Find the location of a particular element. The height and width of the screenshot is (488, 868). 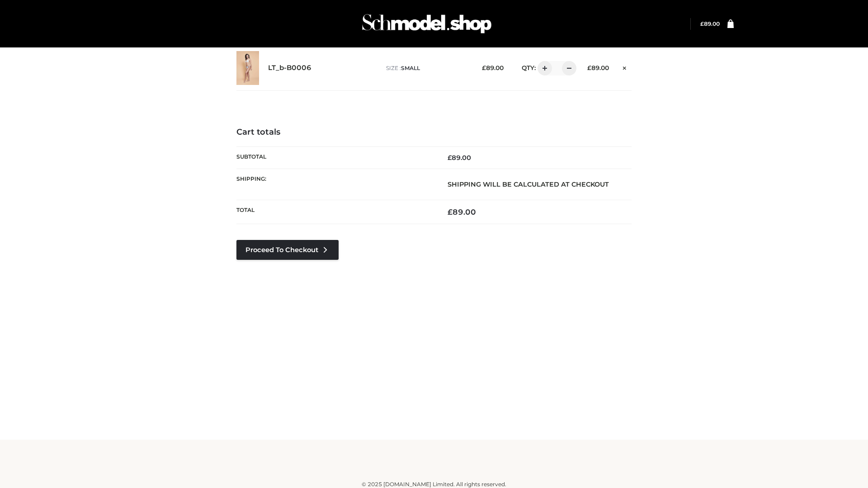

a: £89.00 is located at coordinates (710, 24).